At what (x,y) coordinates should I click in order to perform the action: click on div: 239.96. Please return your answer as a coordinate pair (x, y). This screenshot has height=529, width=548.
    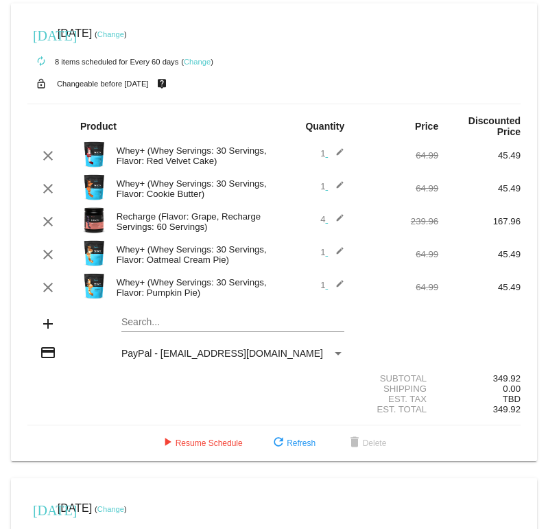
    Looking at the image, I should click on (397, 221).